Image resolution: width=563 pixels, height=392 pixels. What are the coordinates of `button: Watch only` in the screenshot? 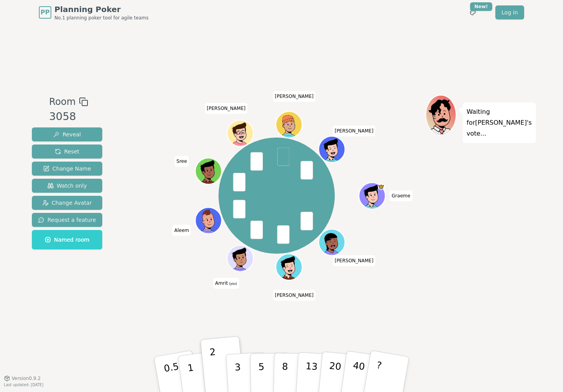 It's located at (67, 186).